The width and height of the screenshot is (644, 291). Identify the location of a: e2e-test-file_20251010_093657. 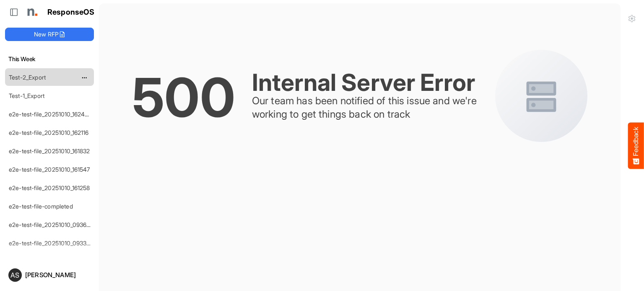
(51, 225).